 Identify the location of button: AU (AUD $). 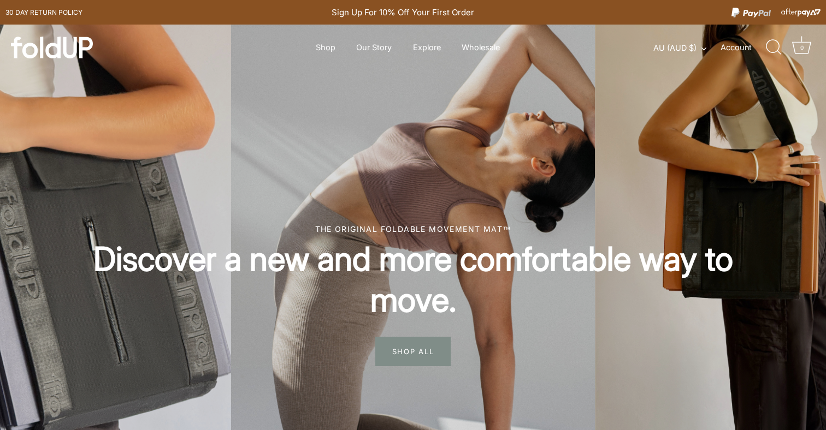
(685, 48).